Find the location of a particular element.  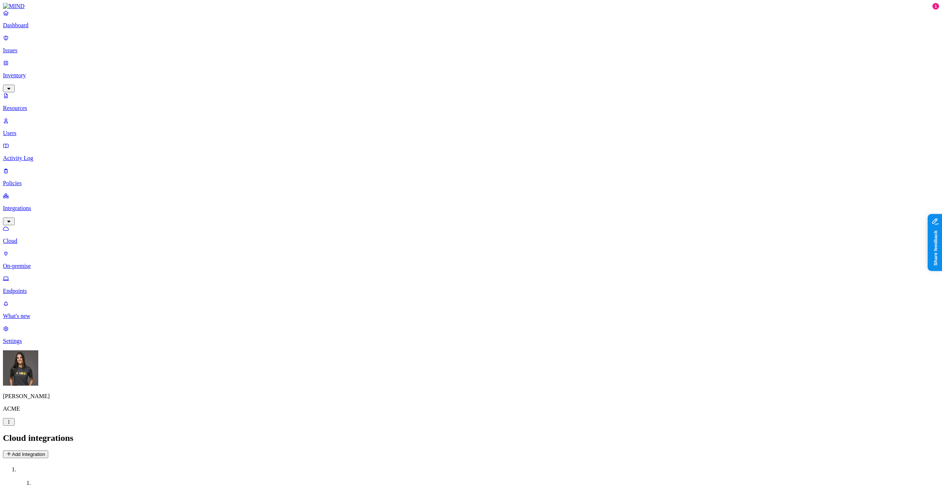

p: ACME is located at coordinates (471, 409).